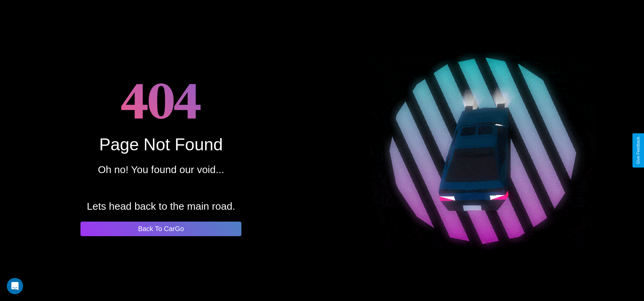 This screenshot has height=301, width=644. Describe the element at coordinates (161, 145) in the screenshot. I see `div: Page Not Found` at that location.